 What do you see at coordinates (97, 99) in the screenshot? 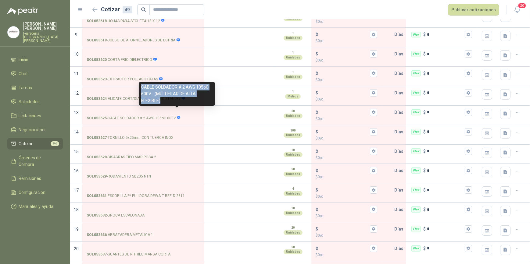
I see `strong: SOL053624` at bounding box center [97, 99].